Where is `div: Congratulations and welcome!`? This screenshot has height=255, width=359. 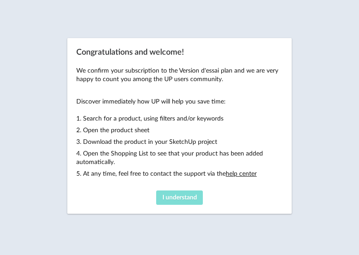 div: Congratulations and welcome! is located at coordinates (179, 126).